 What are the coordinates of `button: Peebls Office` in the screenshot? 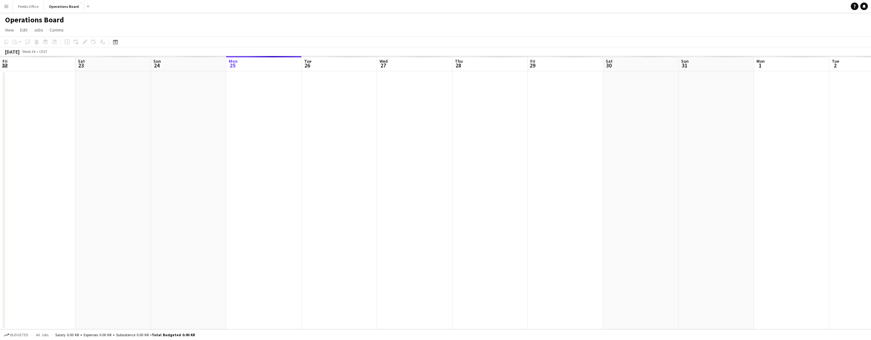 It's located at (28, 6).